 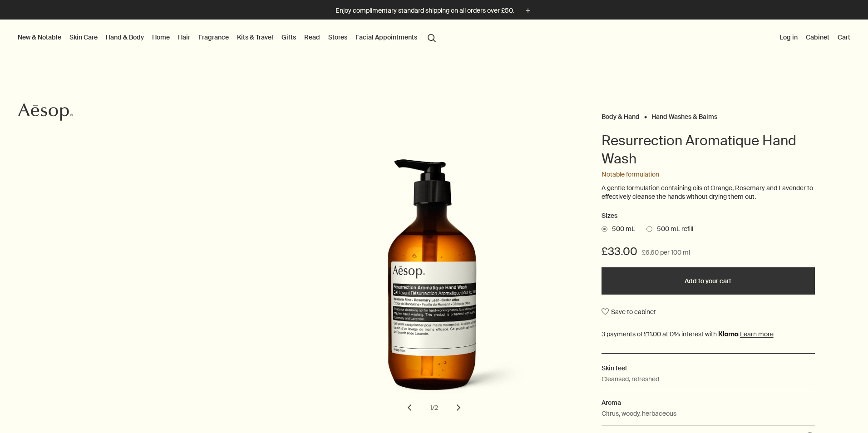 What do you see at coordinates (337, 37) in the screenshot?
I see `button: Stores` at bounding box center [337, 37].